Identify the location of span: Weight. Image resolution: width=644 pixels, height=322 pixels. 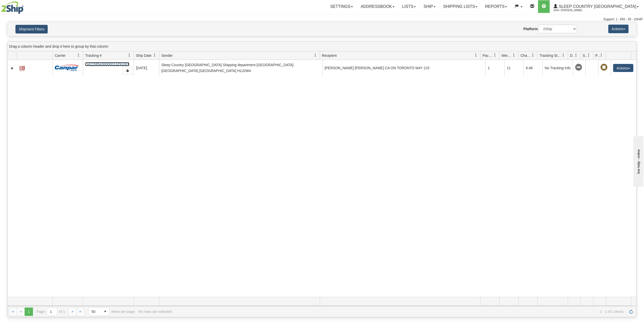
(507, 55).